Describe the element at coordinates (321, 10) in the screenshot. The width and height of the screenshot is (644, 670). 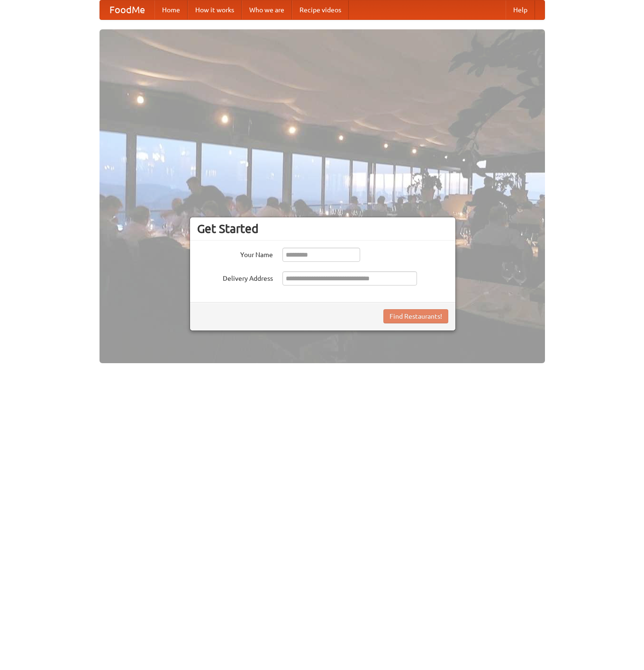
I see `a: Recipe videos` at that location.